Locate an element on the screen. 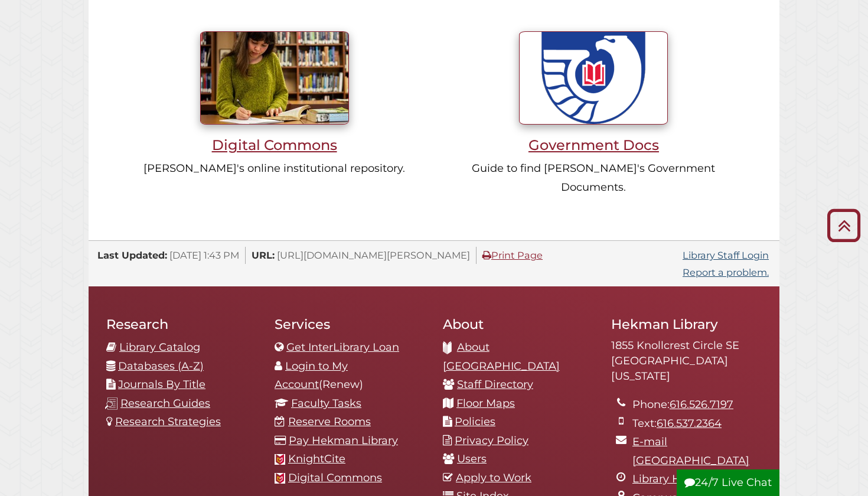 This screenshot has width=868, height=496. a: Policies is located at coordinates (475, 422).